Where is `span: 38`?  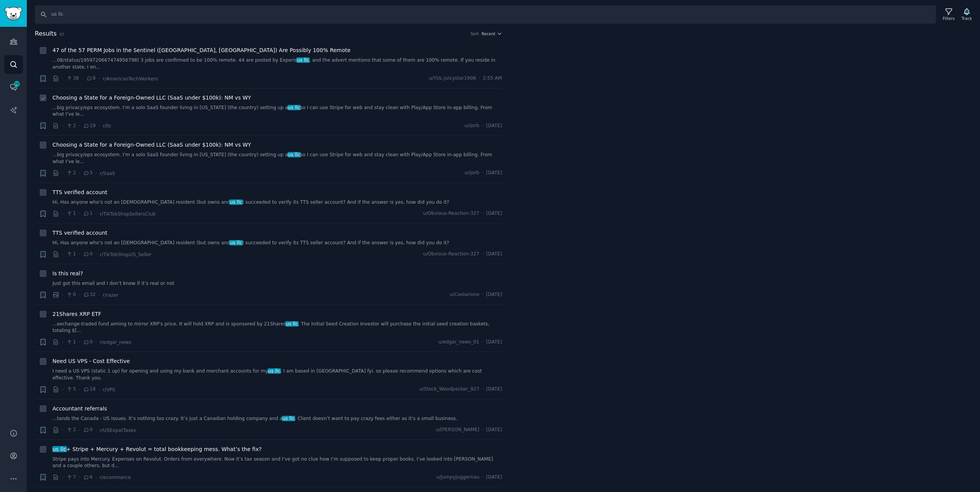 span: 38 is located at coordinates (73, 78).